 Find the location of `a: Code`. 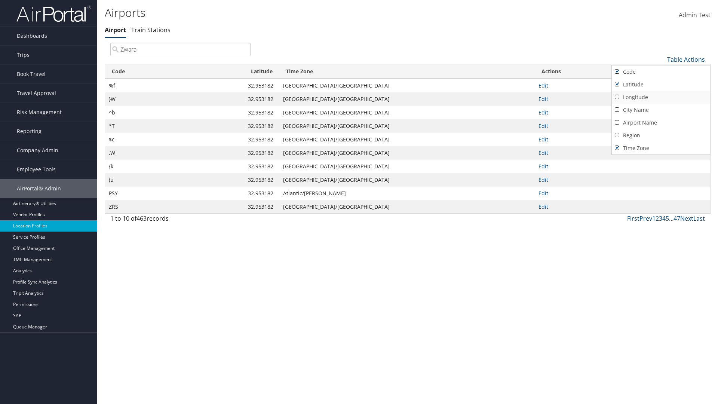

a: Code is located at coordinates (661, 72).